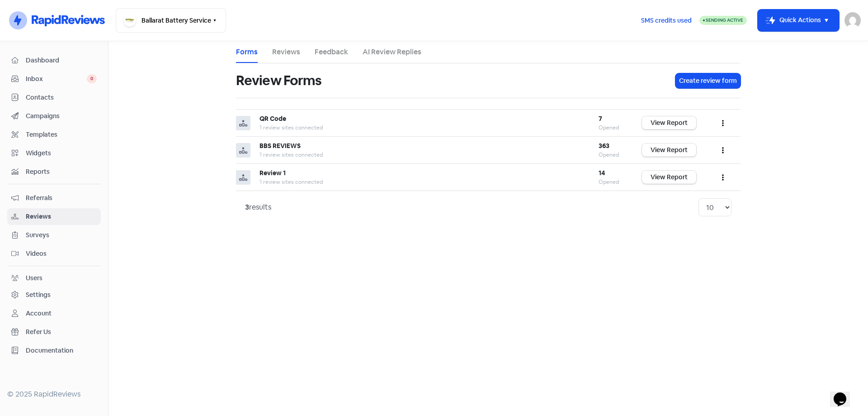 The height and width of the screenshot is (416, 868). I want to click on a: Templates, so click(54, 135).